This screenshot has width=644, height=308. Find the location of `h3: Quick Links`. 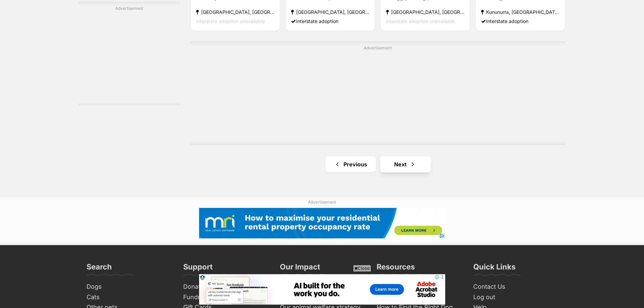

h3: Quick Links is located at coordinates (494, 268).